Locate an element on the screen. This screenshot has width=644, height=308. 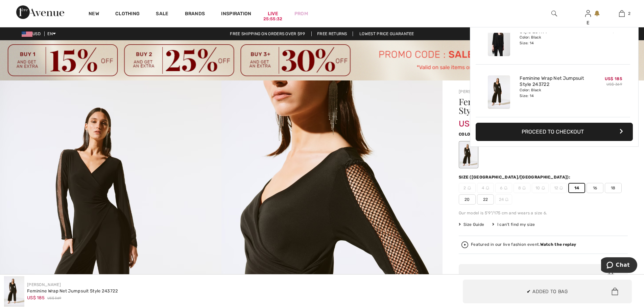
s: US$ 369 is located at coordinates (615, 84).